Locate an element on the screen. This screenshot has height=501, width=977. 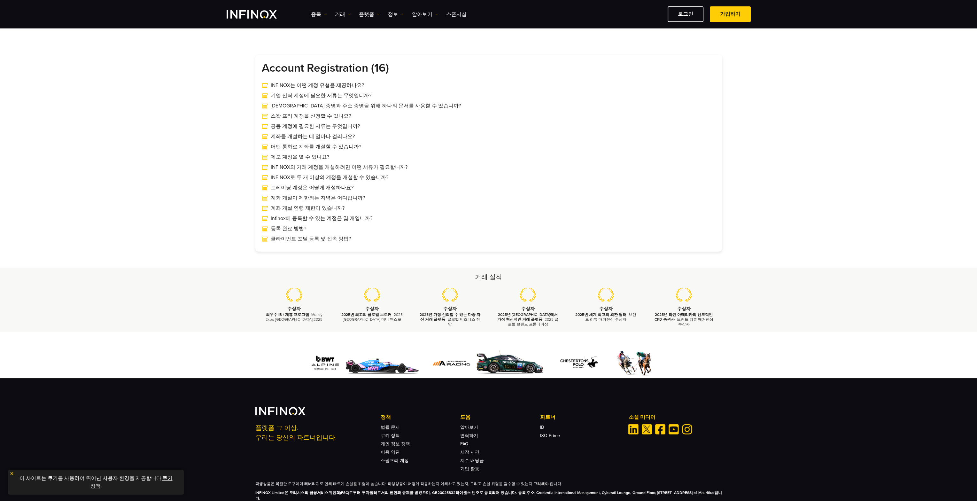
a: 기업 활동 is located at coordinates (470, 468).